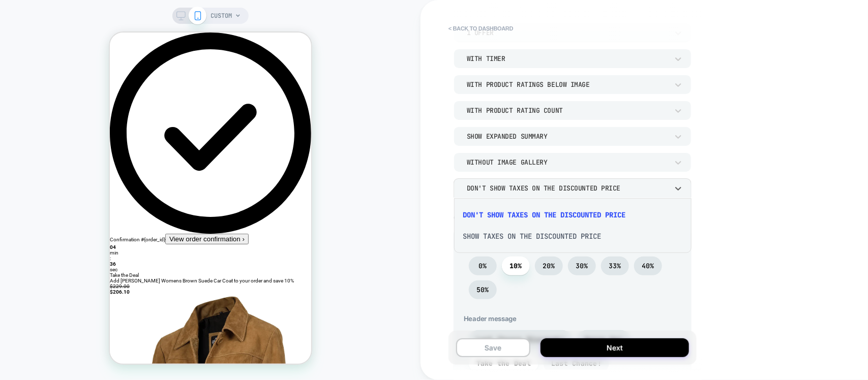 The image size is (868, 380). Describe the element at coordinates (98, 207) in the screenshot. I see `button: View order confirmation ›` at that location.